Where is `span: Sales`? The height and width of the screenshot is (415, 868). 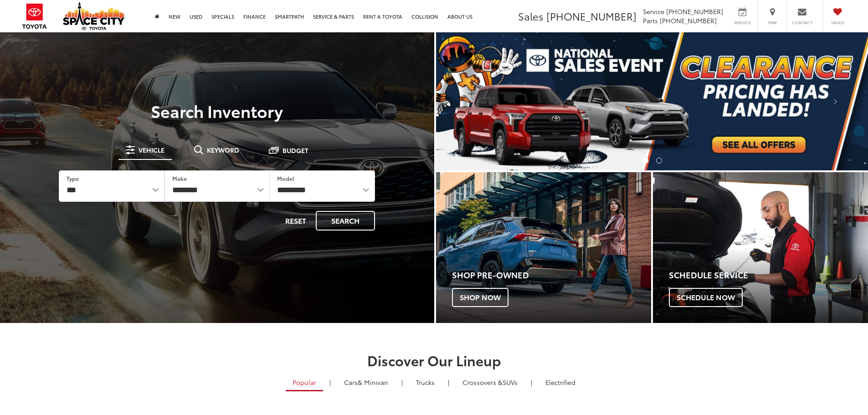 span: Sales is located at coordinates (531, 16).